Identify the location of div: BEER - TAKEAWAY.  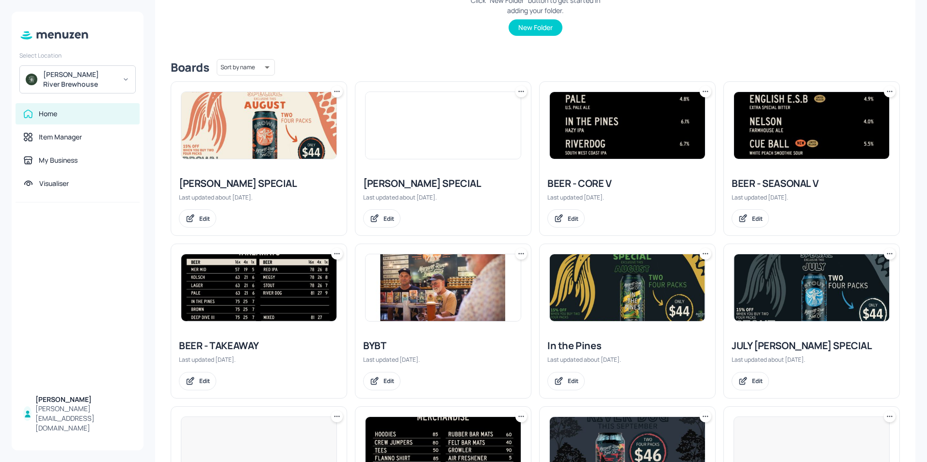
(259, 346).